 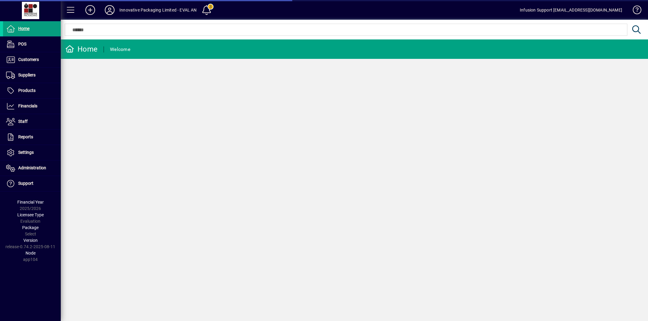 What do you see at coordinates (32, 137) in the screenshot?
I see `a: Reports` at bounding box center [32, 137].